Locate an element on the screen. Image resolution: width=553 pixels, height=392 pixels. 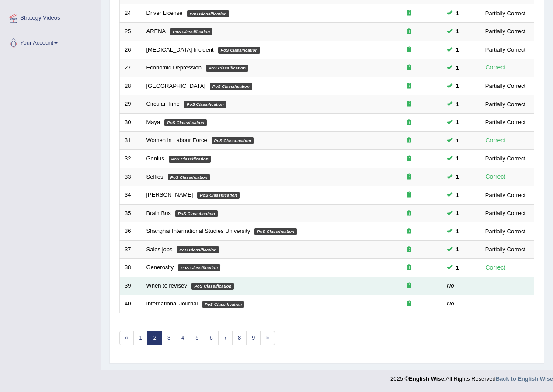
a: International Journal is located at coordinates (172, 304).